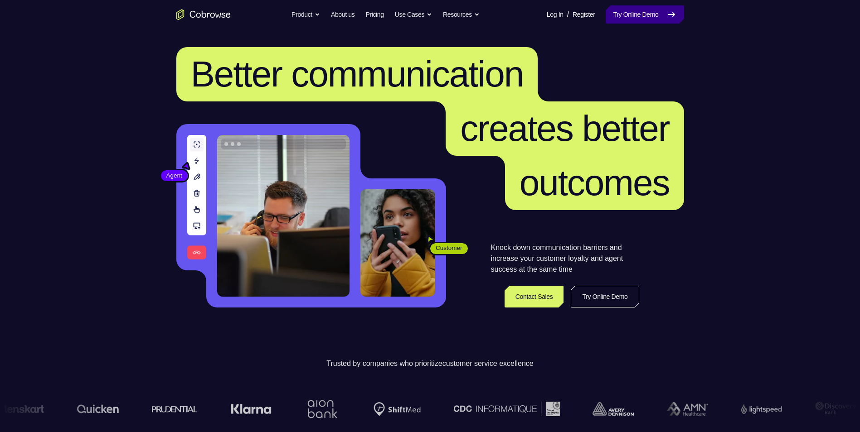 This screenshot has height=432, width=860. What do you see at coordinates (397, 409) in the screenshot?
I see `img: Shiftmed` at bounding box center [397, 409].